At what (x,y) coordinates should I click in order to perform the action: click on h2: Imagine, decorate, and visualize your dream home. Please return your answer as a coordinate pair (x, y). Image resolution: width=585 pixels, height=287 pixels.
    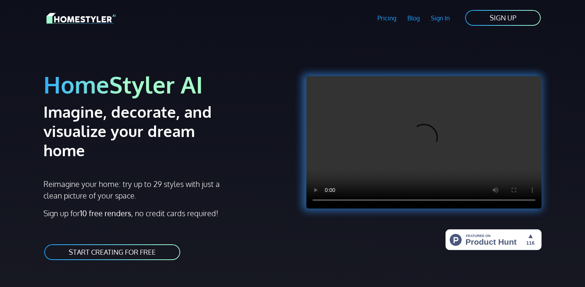
    Looking at the image, I should click on (141, 131).